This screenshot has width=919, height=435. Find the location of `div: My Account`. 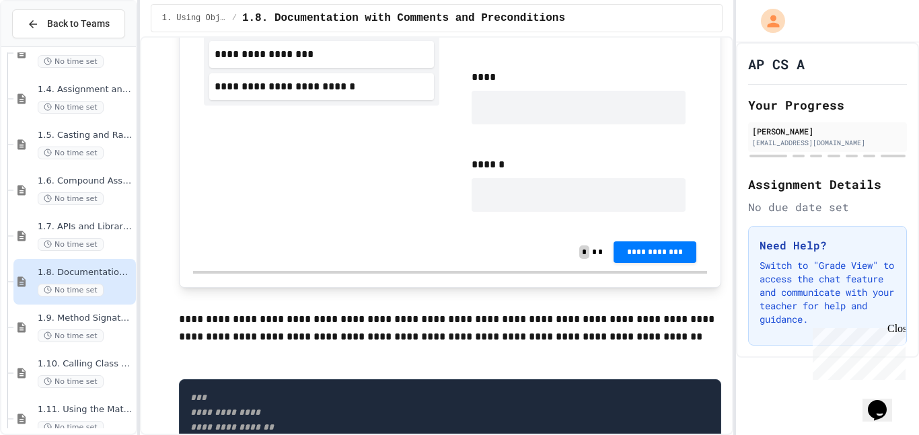

div: My Account is located at coordinates (768, 21).